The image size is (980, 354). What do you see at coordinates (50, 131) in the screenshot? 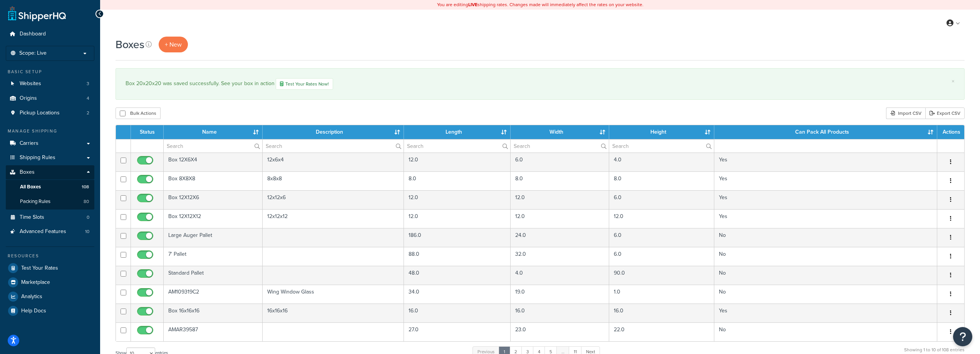
I see `div: Manage Shipping` at bounding box center [50, 131].